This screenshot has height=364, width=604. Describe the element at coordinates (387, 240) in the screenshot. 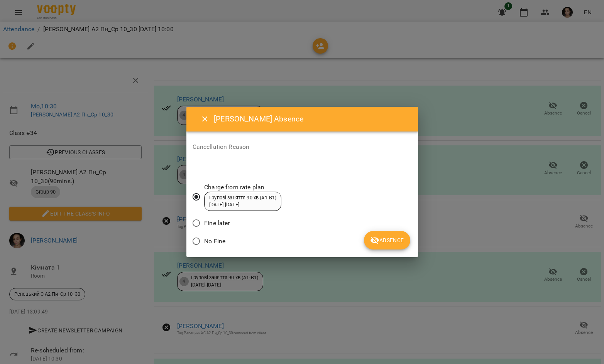

I see `span: Absence` at that location.